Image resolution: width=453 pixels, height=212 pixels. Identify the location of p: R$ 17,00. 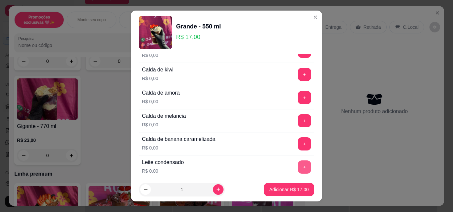
(198, 37).